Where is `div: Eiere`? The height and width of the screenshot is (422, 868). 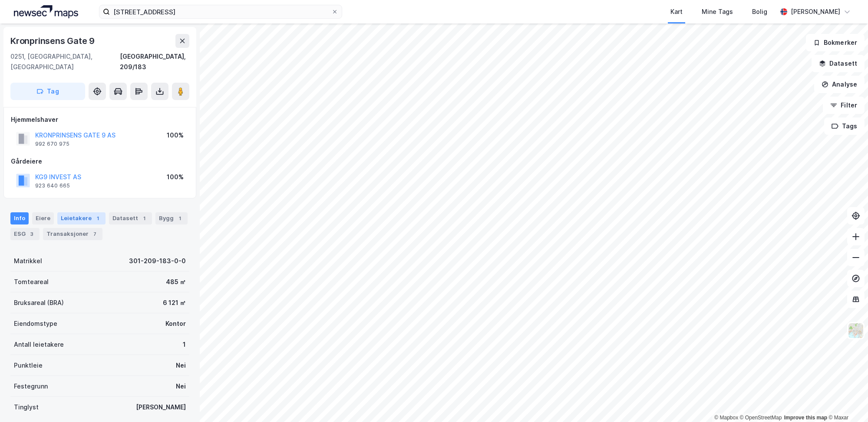
div: Eiere is located at coordinates (43, 218).